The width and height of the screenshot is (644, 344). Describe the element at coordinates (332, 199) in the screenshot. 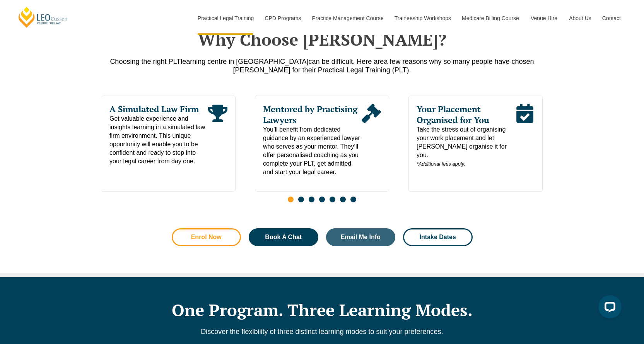

I see `span: Go to slide 5` at that location.